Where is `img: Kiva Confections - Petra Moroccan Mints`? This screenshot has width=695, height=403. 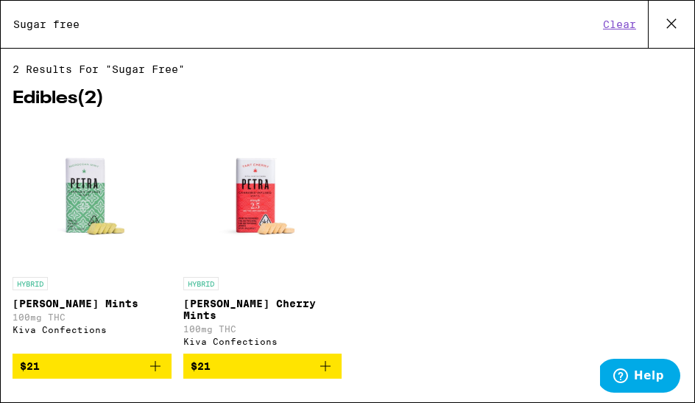 img: Kiva Confections - Petra Moroccan Mints is located at coordinates (92, 196).